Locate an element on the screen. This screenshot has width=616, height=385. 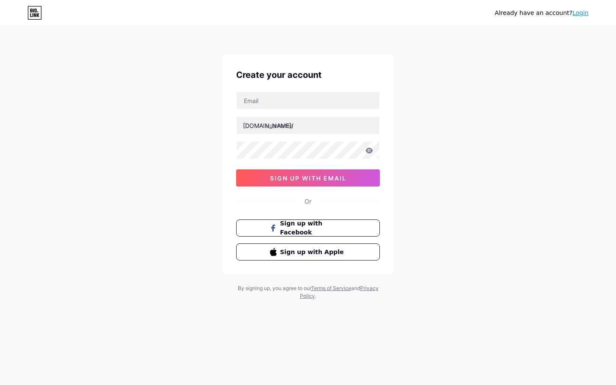
button: sign up with email is located at coordinates (308, 178).